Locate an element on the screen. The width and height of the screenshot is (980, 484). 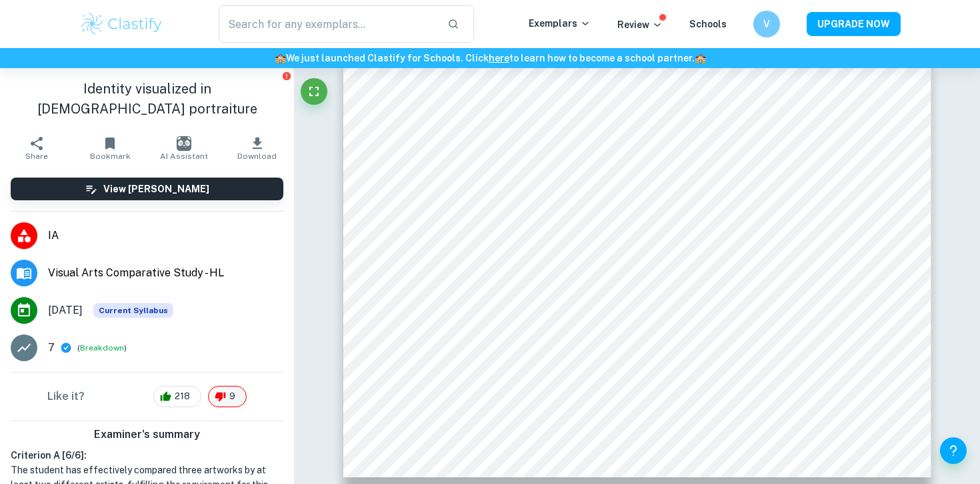
button: AI Assistant is located at coordinates (184, 148).